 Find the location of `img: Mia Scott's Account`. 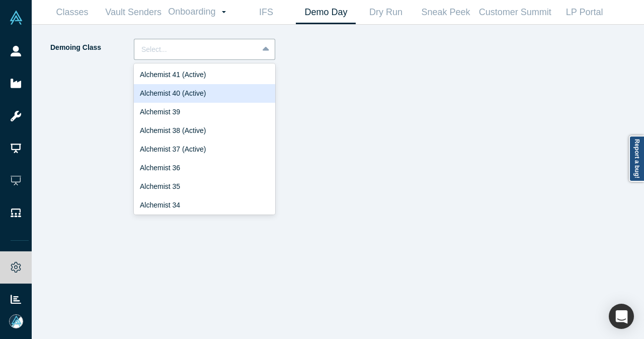

img: Mia Scott's Account is located at coordinates (16, 321).